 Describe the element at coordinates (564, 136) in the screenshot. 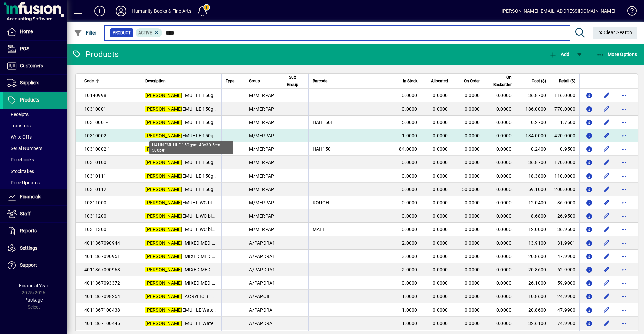

I see `td: 420.0000` at that location.